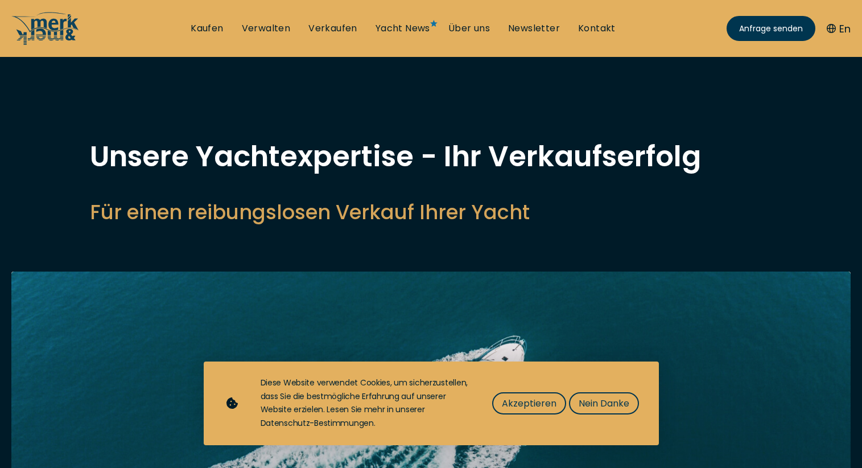 This screenshot has height=468, width=862. Describe the element at coordinates (431, 156) in the screenshot. I see `h1: Unsere Yachtexpertise - Ihr Verkaufserfolg` at that location.